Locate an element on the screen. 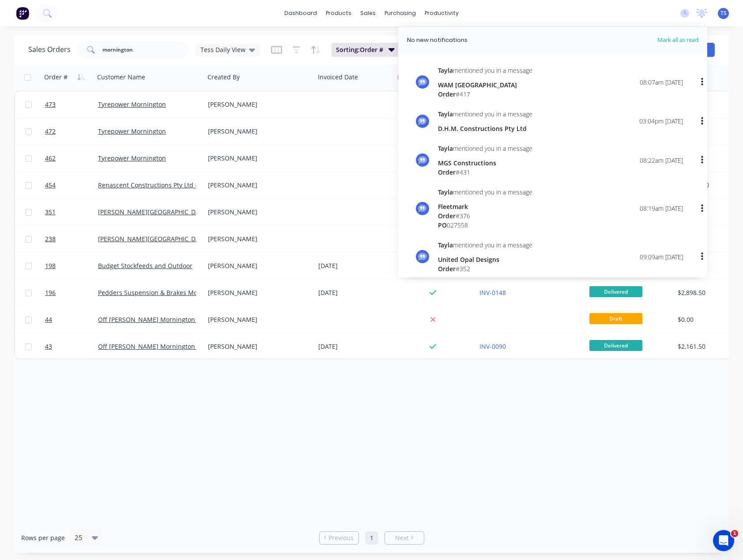 The height and width of the screenshot is (560, 743). div: # 376 is located at coordinates (485, 215).